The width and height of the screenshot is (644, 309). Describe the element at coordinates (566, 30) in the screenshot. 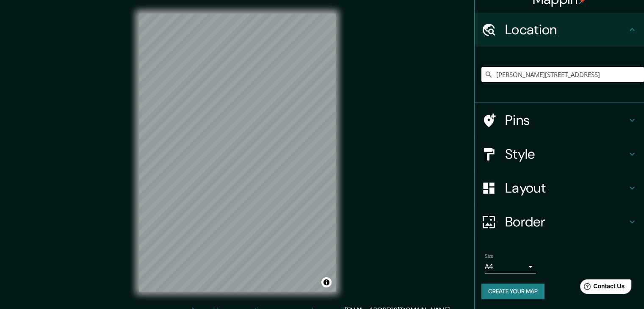

I see `h4: Location` at that location.